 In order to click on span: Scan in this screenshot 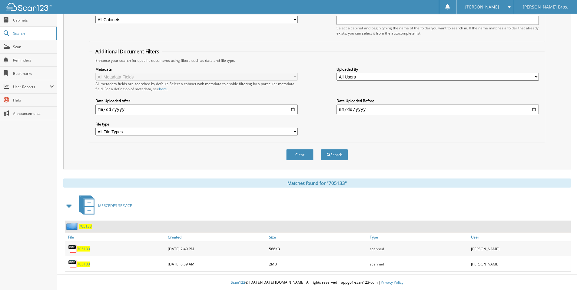, I will do `click(33, 47)`.